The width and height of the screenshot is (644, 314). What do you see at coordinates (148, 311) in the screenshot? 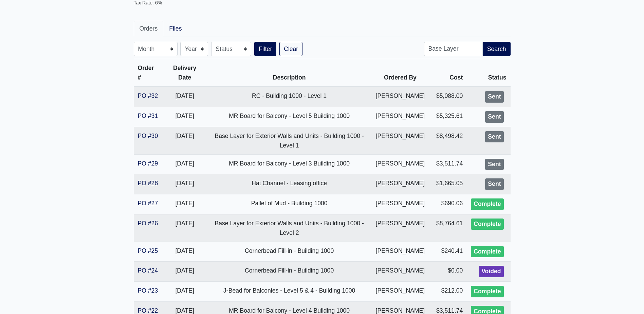
I see `a: PO #22` at bounding box center [148, 311].